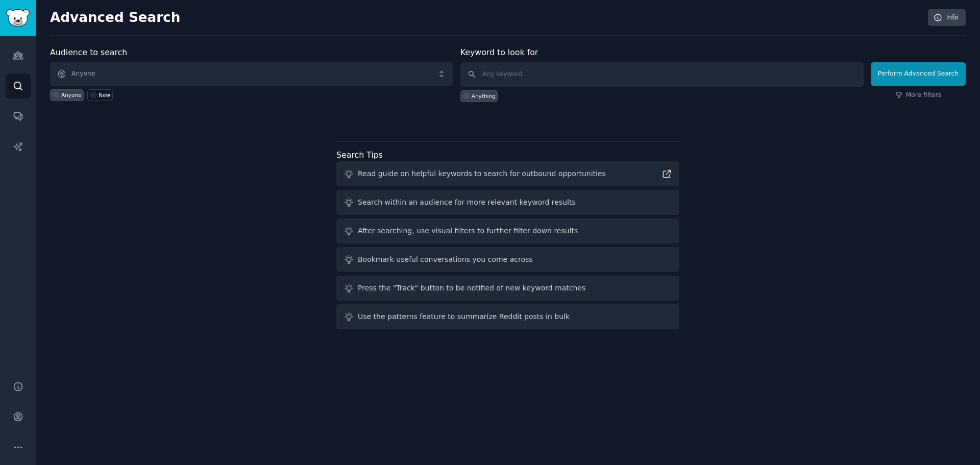  Describe the element at coordinates (486, 18) in the screenshot. I see `h2: Advanced Search` at that location.